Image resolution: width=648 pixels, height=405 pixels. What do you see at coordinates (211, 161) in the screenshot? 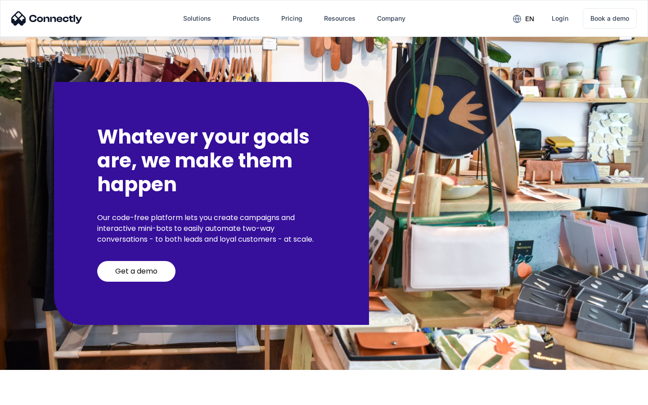
I see `h2: Whatever your goals are, we make them happen` at bounding box center [211, 161].